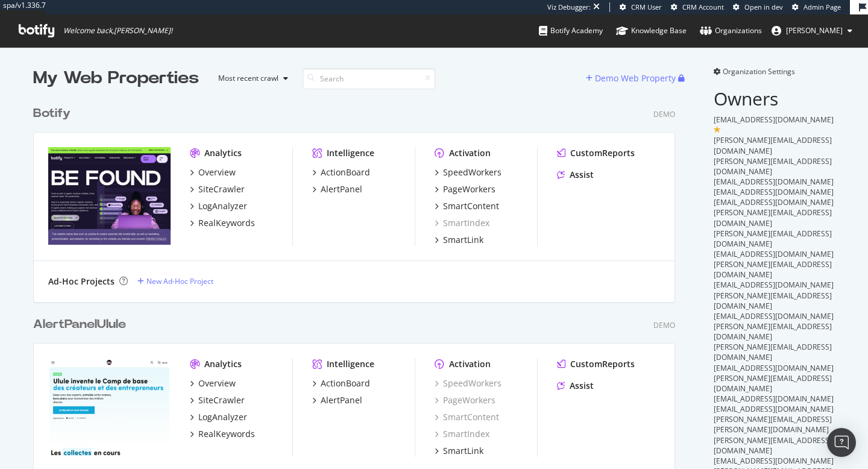 Image resolution: width=868 pixels, height=469 pixels. What do you see at coordinates (731, 31) in the screenshot?
I see `a: Organizations` at bounding box center [731, 31].